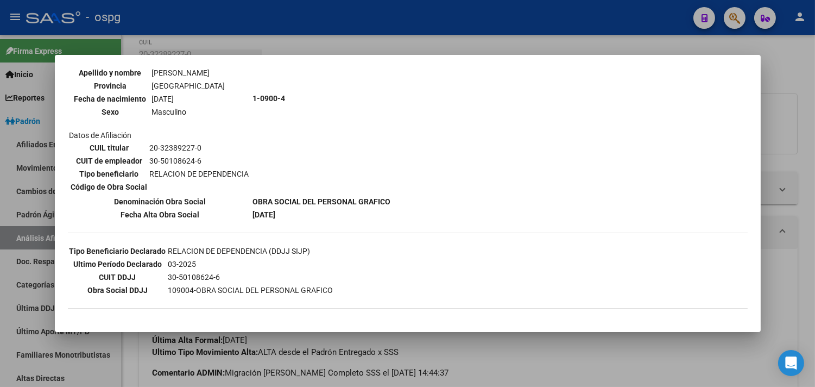 The image size is (815, 387). What do you see at coordinates (160, 201) in the screenshot?
I see `th: Denominación Obra Social` at bounding box center [160, 201].